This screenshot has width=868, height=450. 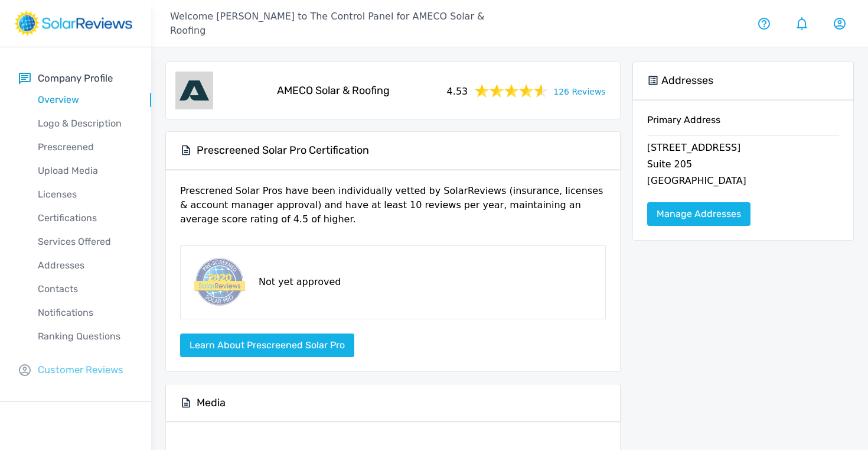 What do you see at coordinates (458, 90) in the screenshot?
I see `span: 4.53` at bounding box center [458, 90].